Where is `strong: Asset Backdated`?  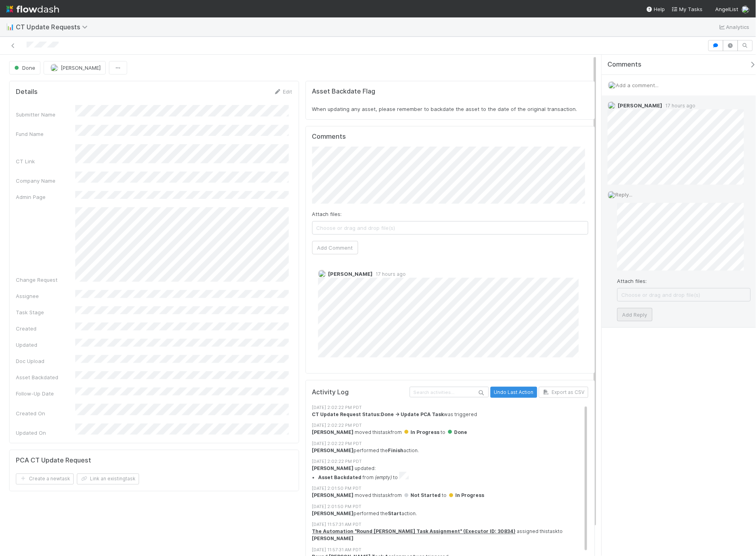 strong: Asset Backdated is located at coordinates (340, 478).